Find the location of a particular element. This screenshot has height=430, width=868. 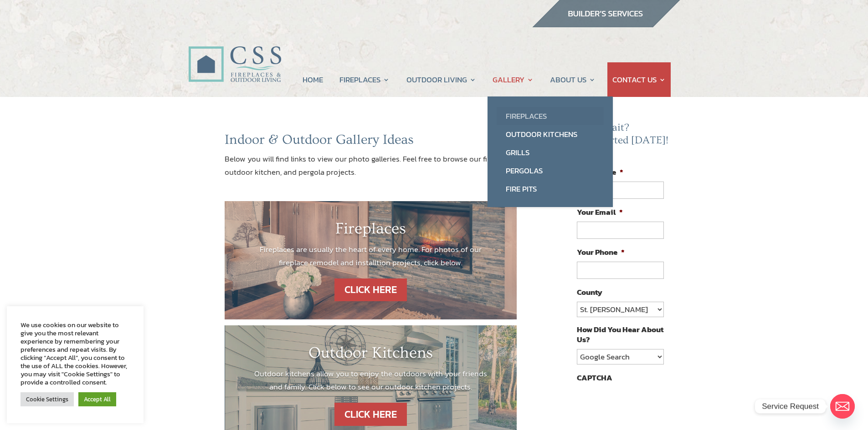

p: Below you will find links to view our photo galleries. Feel free to browse our fireplace, outdoor... is located at coordinates (371, 166).